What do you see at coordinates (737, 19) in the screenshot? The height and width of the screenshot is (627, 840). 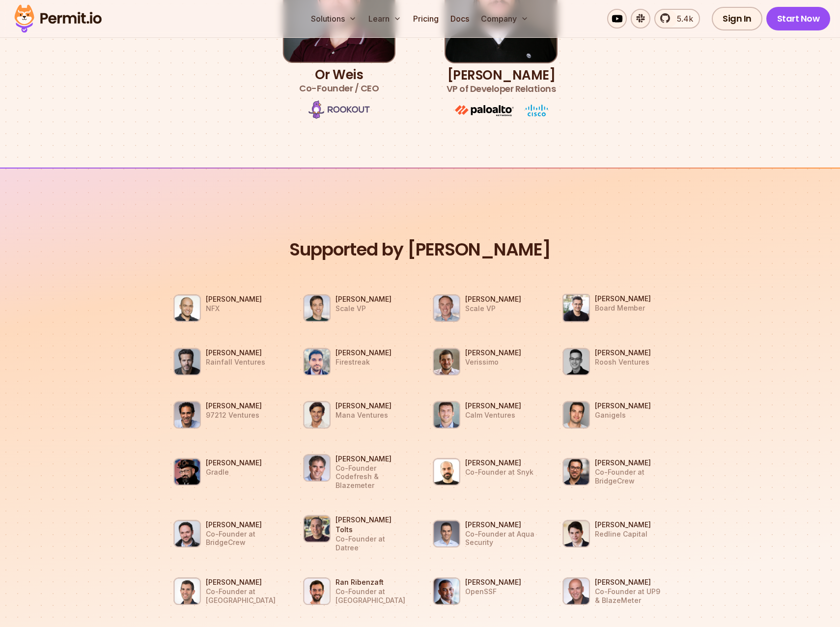 I see `a: Sign In` at bounding box center [737, 19].